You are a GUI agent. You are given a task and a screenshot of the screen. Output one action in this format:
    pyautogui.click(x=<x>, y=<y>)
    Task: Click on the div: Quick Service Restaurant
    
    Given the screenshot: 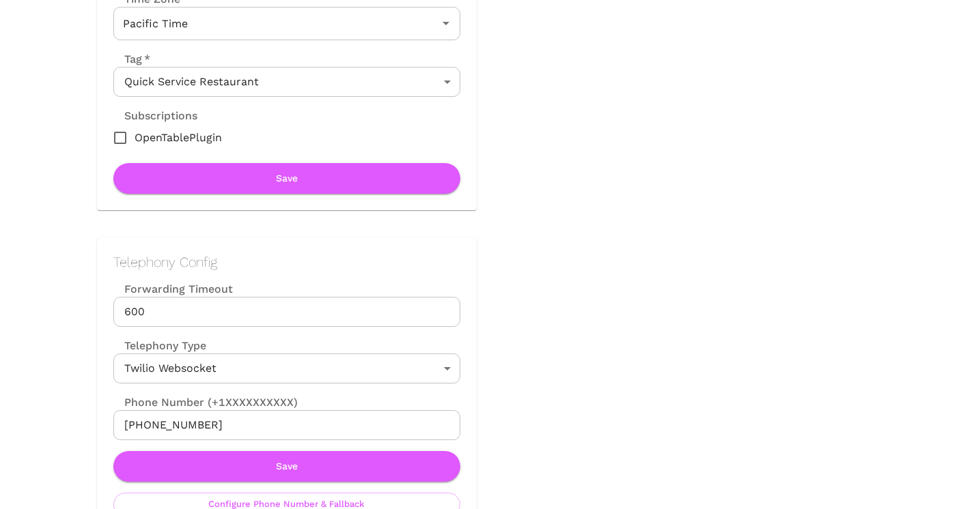 What is the action you would take?
    pyautogui.click(x=286, y=82)
    